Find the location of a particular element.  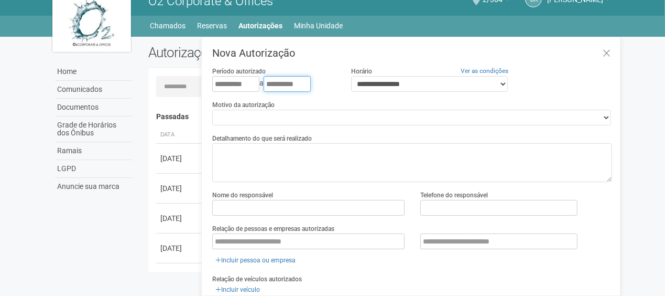

th: Data is located at coordinates (180, 135).